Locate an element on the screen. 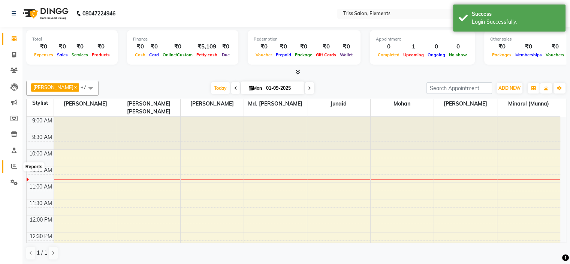 The image size is (570, 264). div: 1 is located at coordinates (414, 46).